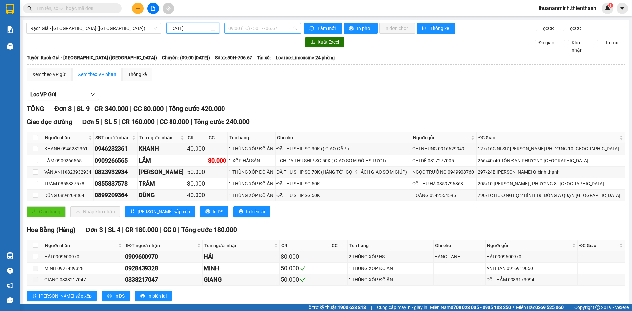  I want to click on span: SL 4, so click(114, 230).